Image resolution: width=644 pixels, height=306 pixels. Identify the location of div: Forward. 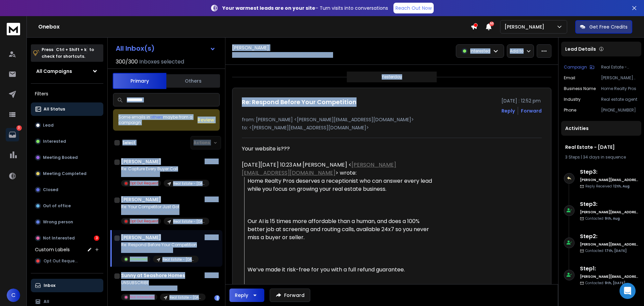
(531, 111).